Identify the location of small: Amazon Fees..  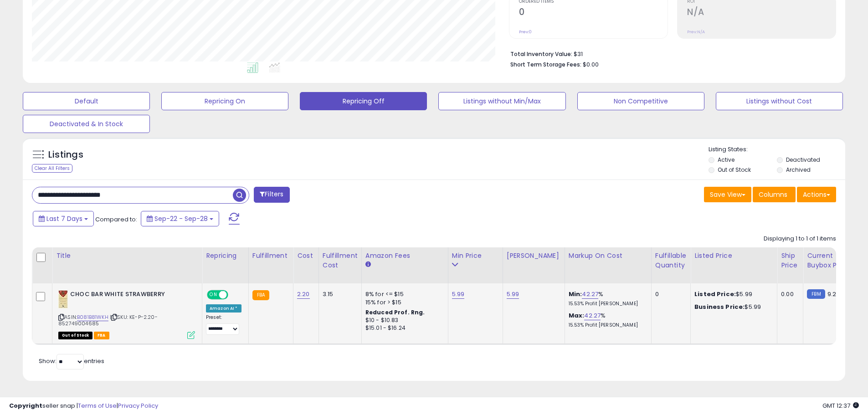
(368, 265).